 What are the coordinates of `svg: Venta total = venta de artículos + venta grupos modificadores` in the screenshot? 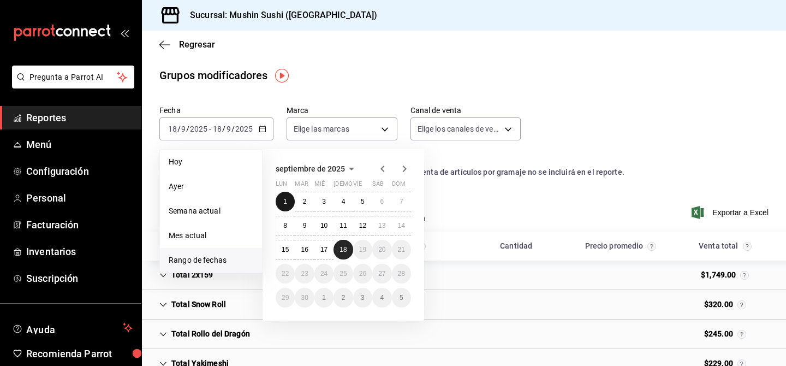 It's located at (742, 304).